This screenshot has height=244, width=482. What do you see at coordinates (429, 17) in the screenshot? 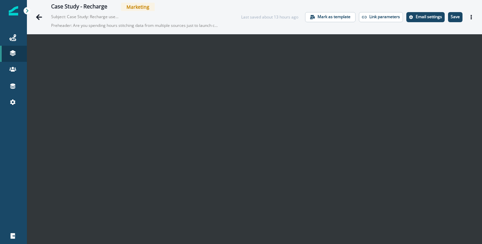
I see `p: Email settings` at bounding box center [429, 17].